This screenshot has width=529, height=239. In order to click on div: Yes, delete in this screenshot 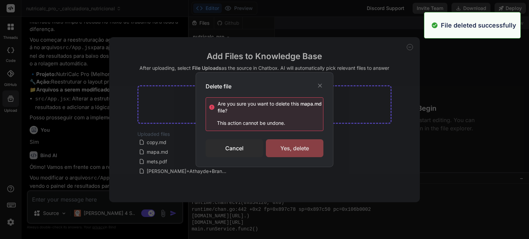, I will do `click(294, 148)`.